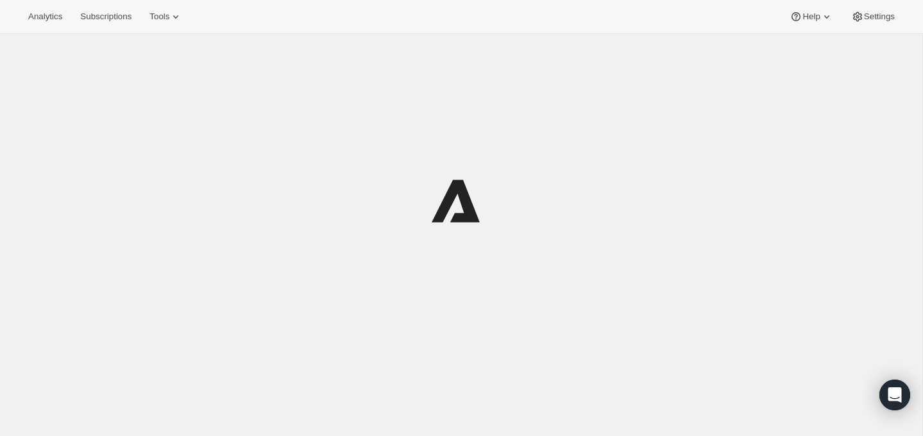 This screenshot has width=923, height=436. What do you see at coordinates (45, 17) in the screenshot?
I see `button: Analytics` at bounding box center [45, 17].